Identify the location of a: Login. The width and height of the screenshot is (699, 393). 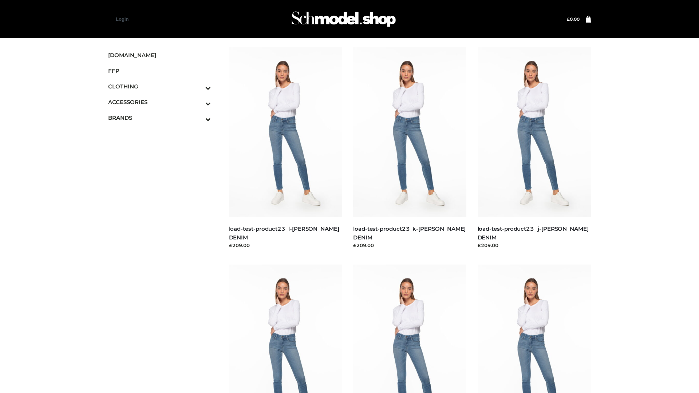
(122, 19).